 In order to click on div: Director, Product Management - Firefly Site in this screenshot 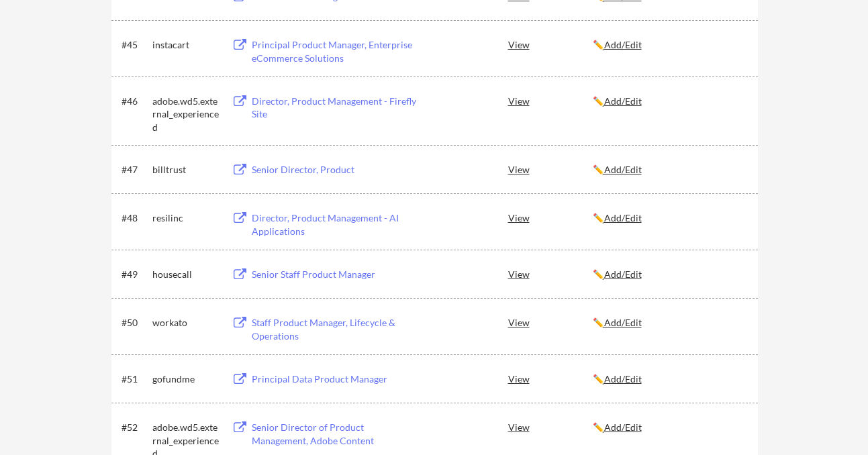, I will do `click(335, 107)`.